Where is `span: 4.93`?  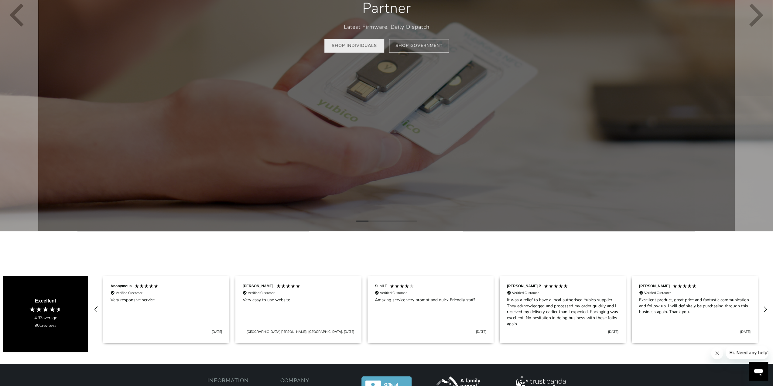
span: 4.93 is located at coordinates (38, 318).